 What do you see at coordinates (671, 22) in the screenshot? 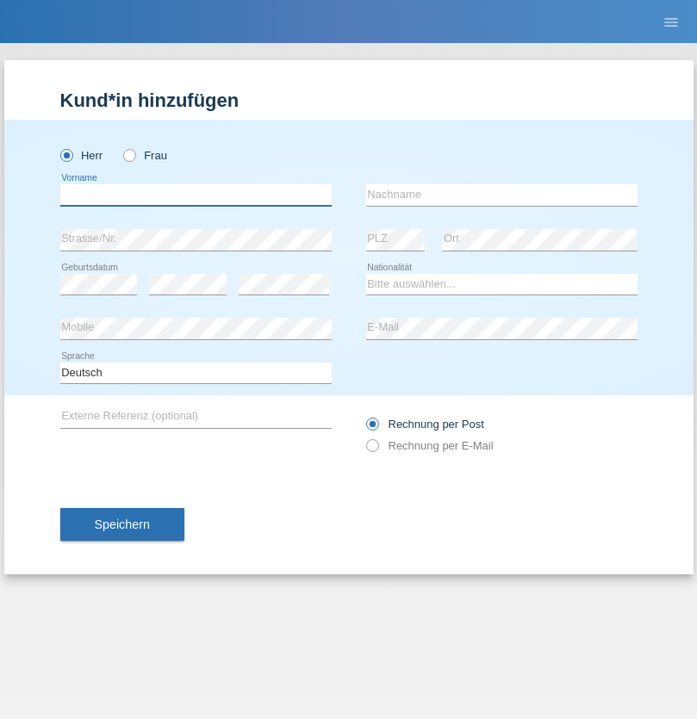
I see `a: menu` at bounding box center [671, 22].